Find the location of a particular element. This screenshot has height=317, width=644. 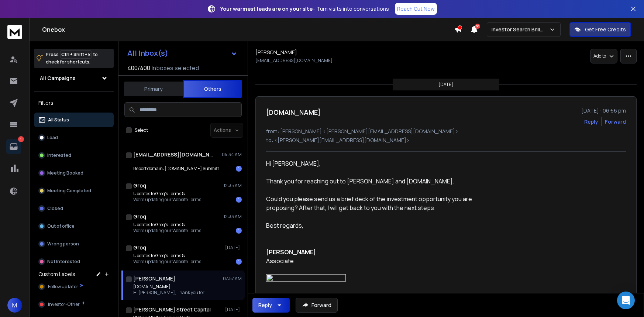

span: 50 is located at coordinates (478, 26).